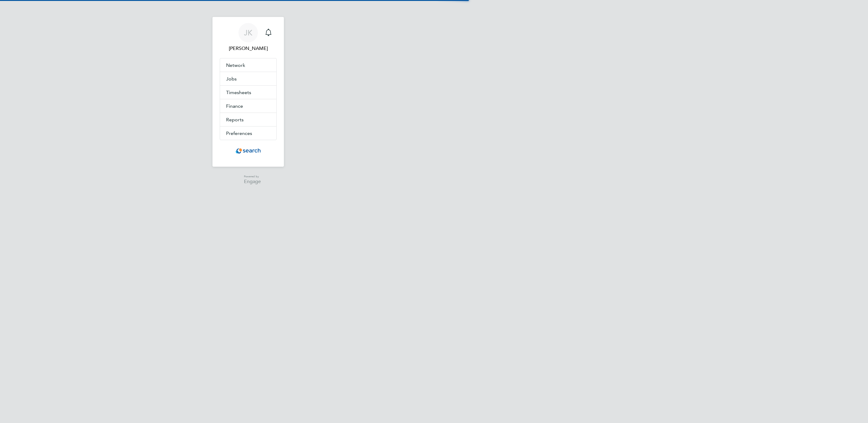 The height and width of the screenshot is (423, 868). Describe the element at coordinates (248, 65) in the screenshot. I see `button: Network` at that location.